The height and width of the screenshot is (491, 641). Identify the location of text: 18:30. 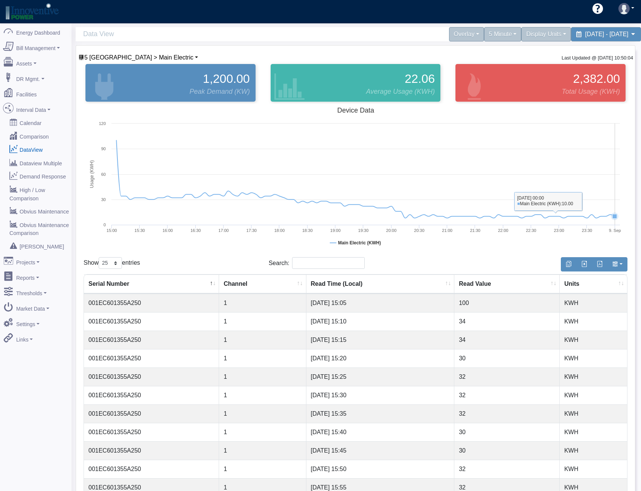
(308, 230).